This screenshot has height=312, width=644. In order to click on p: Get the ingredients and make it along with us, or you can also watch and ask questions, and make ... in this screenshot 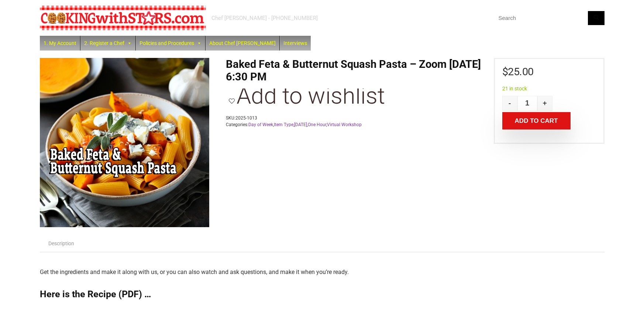, I will do `click(322, 272)`.